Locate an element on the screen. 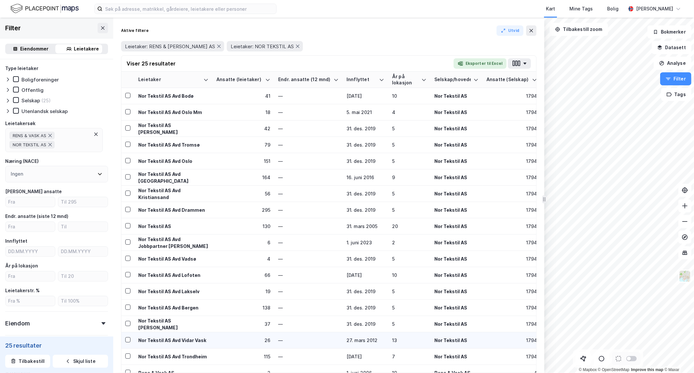 Image resolution: width=694 pixels, height=373 pixels. input: Til 20 is located at coordinates (83, 276).